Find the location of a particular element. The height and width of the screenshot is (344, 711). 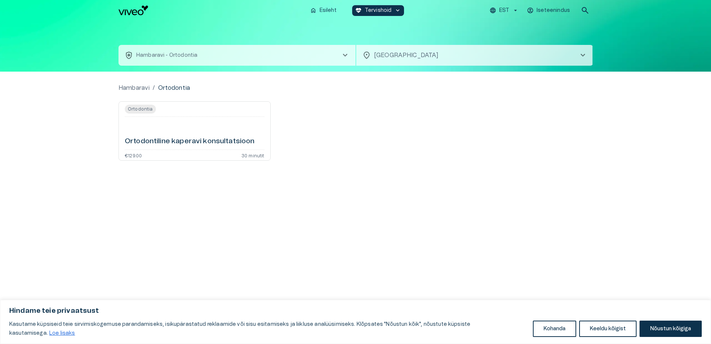

span: location_on is located at coordinates (367, 55).